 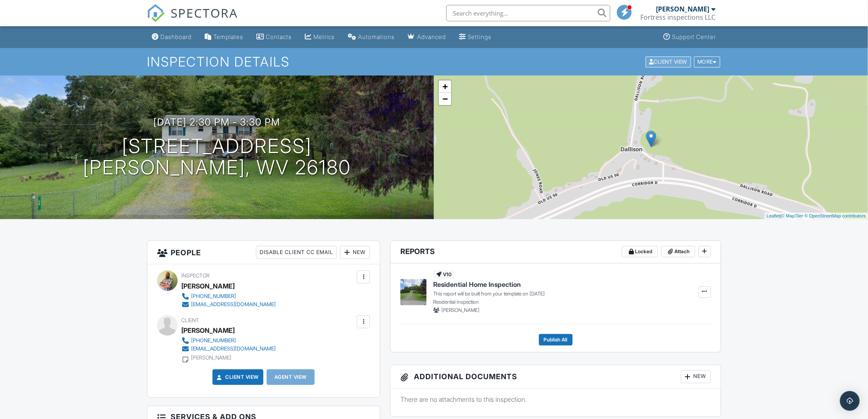 I want to click on h3: People, so click(x=263, y=253).